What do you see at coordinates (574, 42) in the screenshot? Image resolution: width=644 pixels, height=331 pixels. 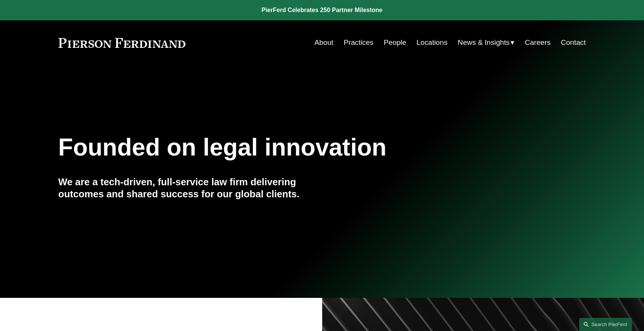 I see `a: Contact` at bounding box center [574, 42].